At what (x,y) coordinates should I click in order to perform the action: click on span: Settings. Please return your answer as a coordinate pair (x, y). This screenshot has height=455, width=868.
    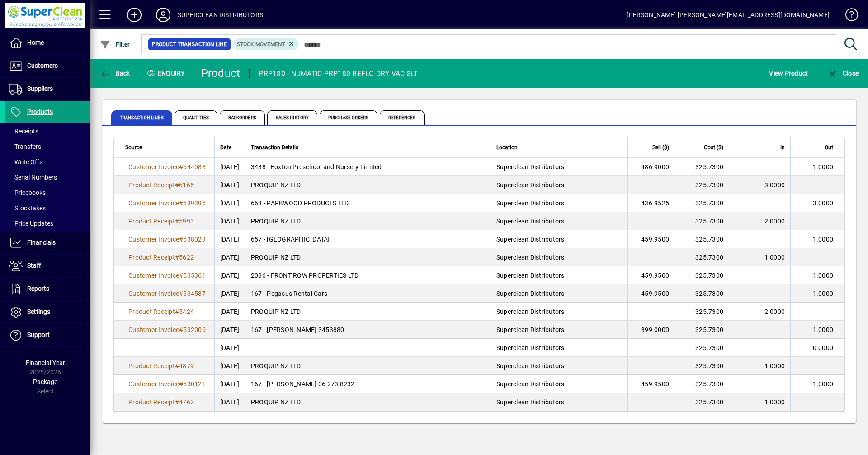
    Looking at the image, I should click on (39, 311).